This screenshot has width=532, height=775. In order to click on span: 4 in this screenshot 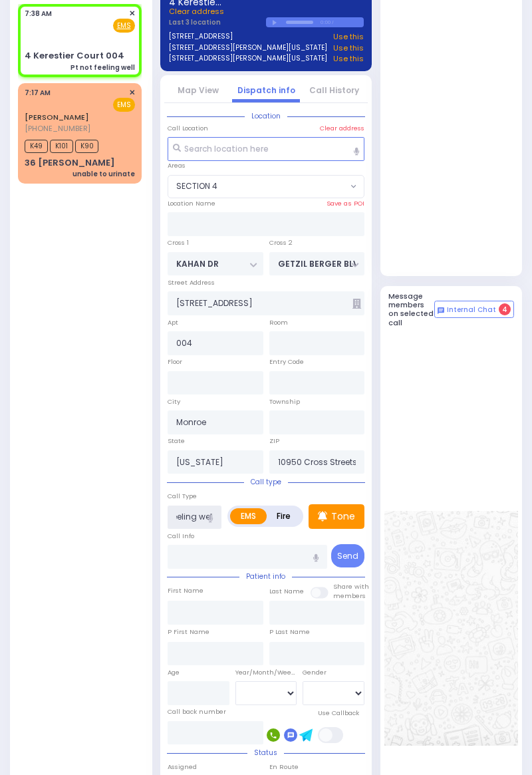, I will do `click(504, 310)`.